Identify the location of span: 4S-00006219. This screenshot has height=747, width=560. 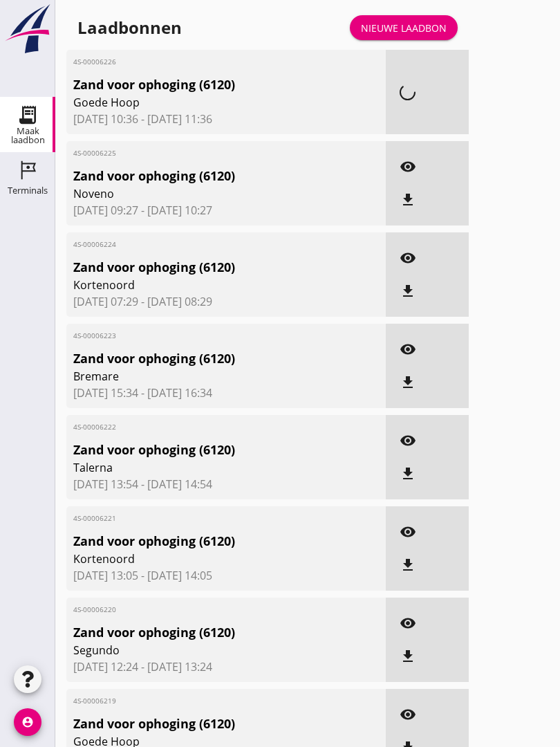
(200, 701).